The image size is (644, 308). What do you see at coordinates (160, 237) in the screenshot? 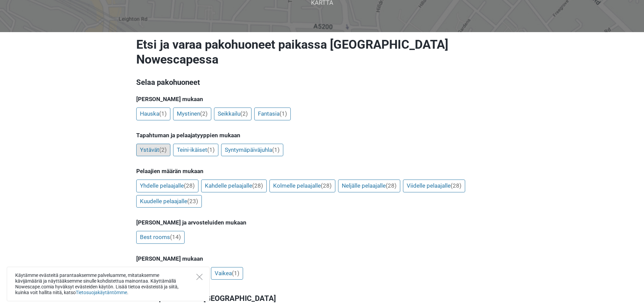
I see `a: Best rooms(14)` at bounding box center [160, 237].